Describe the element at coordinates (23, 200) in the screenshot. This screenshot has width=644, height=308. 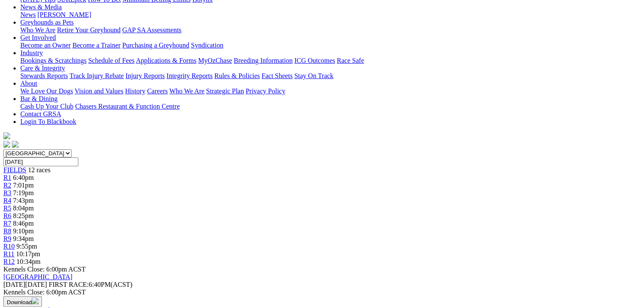
I see `span: 7:43pm` at that location.